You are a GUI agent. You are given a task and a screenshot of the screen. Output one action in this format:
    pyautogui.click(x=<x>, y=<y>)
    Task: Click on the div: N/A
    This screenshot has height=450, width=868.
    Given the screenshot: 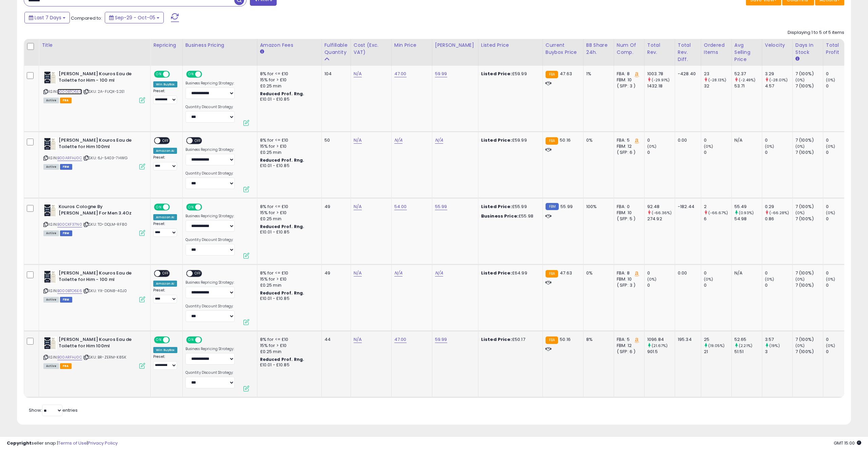 What is the action you would take?
    pyautogui.click(x=746, y=141)
    